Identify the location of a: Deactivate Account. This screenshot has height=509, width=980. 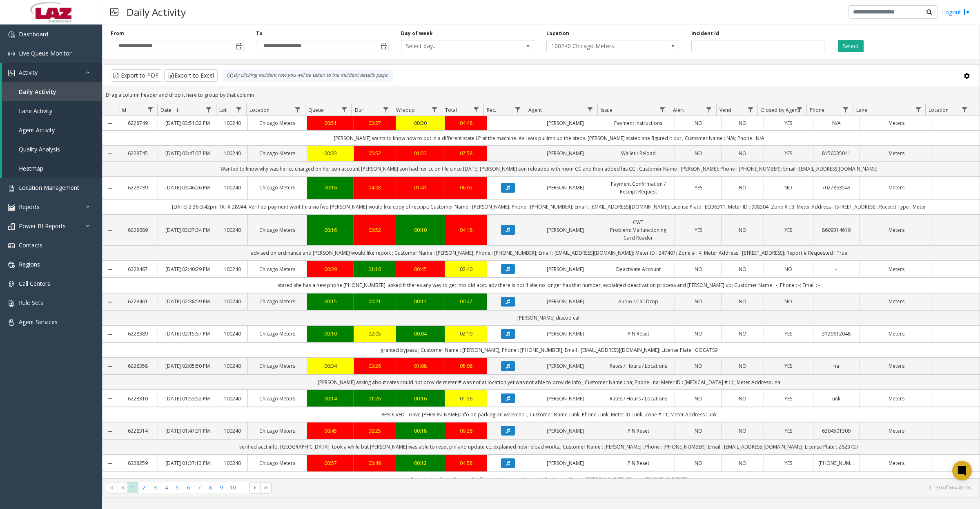
(638, 270).